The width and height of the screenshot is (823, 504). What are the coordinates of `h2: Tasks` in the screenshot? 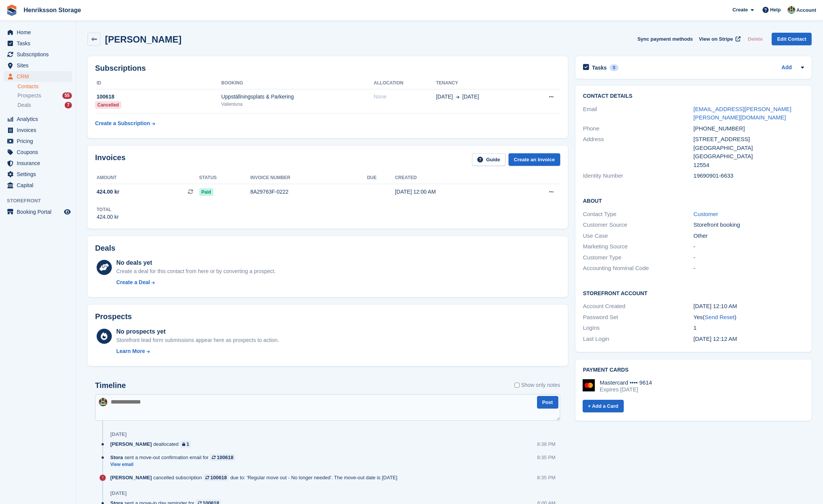 It's located at (599, 68).